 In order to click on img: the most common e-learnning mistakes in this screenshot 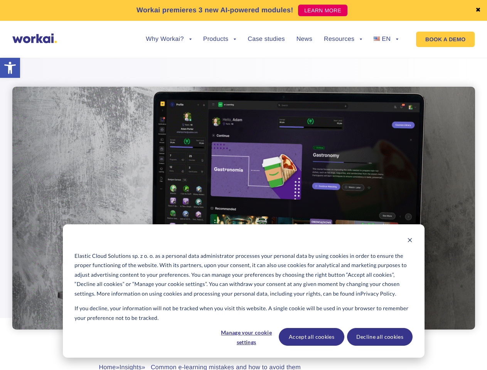, I will do `click(244, 208)`.